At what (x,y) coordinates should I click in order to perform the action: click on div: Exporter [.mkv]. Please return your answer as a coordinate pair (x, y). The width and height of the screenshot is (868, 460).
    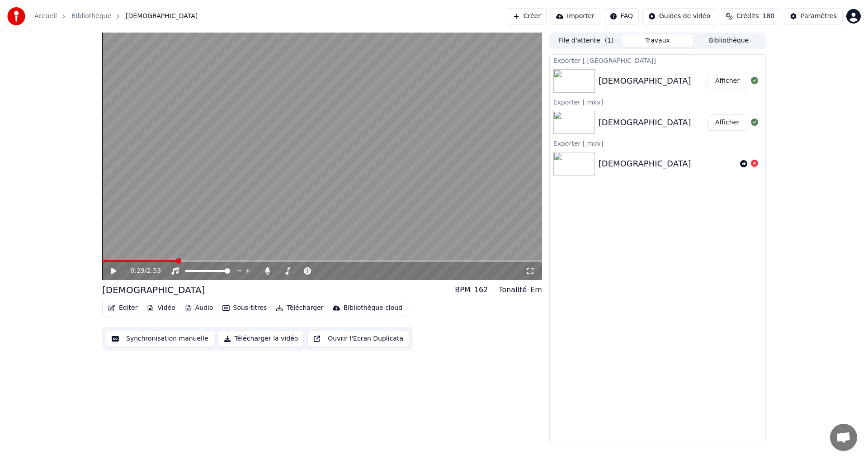
    Looking at the image, I should click on (657, 102).